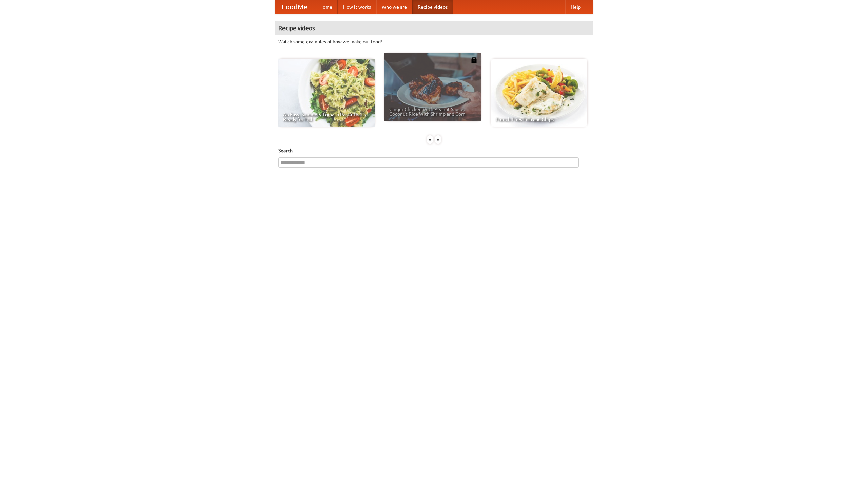  I want to click on img: 483408.png, so click(474, 60).